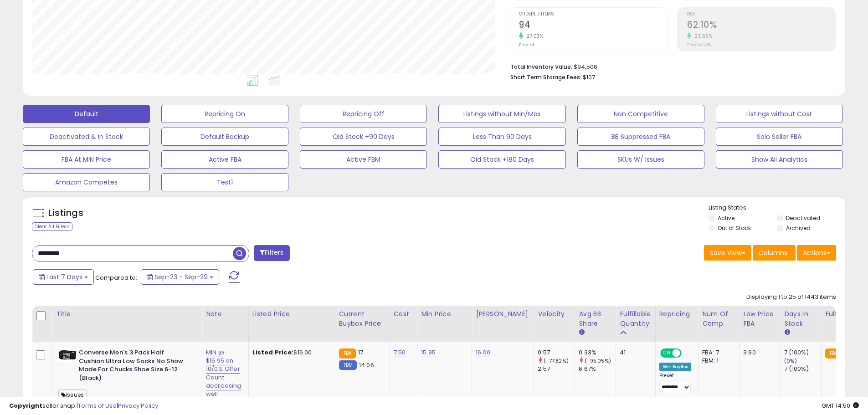  Describe the element at coordinates (641, 114) in the screenshot. I see `button: Non Competitive` at that location.